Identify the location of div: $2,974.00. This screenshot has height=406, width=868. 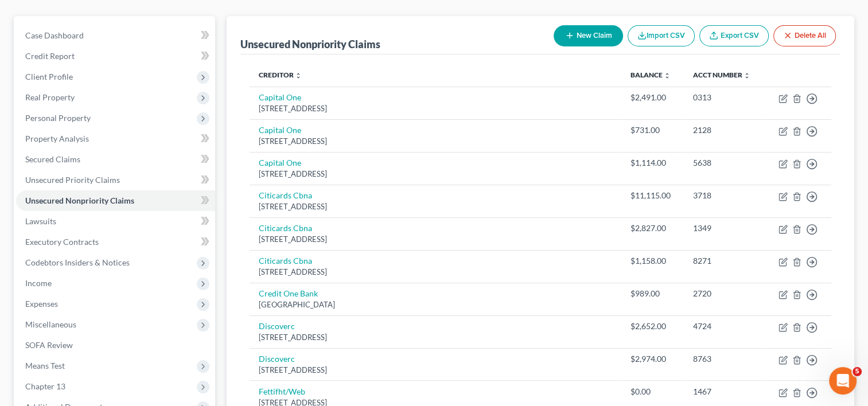
(653, 359).